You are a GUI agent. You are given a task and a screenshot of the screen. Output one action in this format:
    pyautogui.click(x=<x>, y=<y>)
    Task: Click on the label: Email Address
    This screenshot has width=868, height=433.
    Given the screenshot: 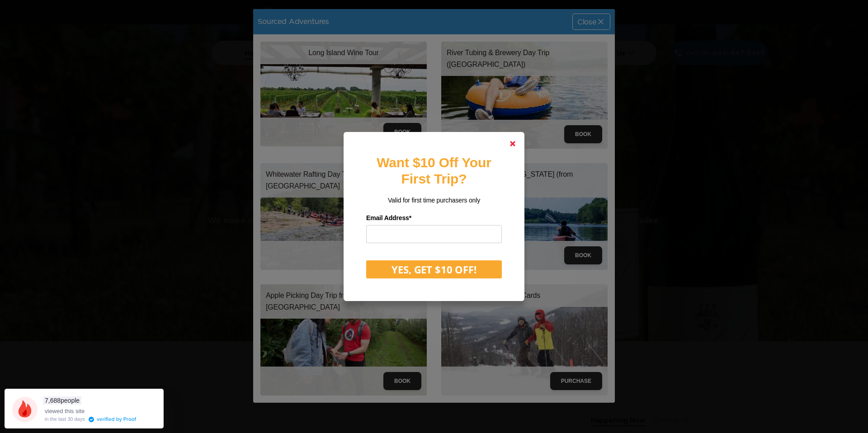 What is the action you would take?
    pyautogui.click(x=434, y=218)
    